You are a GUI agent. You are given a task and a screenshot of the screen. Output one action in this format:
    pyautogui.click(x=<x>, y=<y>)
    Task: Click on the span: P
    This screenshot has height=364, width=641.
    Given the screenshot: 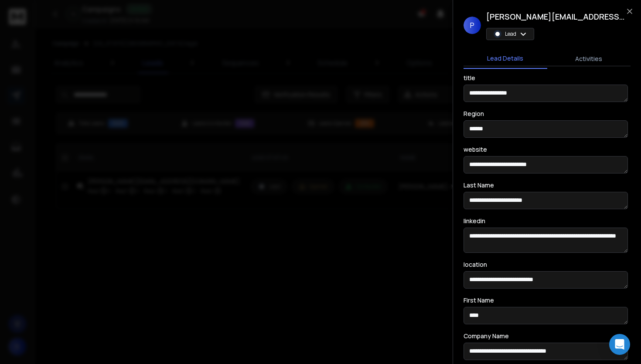 What is the action you would take?
    pyautogui.click(x=472, y=25)
    